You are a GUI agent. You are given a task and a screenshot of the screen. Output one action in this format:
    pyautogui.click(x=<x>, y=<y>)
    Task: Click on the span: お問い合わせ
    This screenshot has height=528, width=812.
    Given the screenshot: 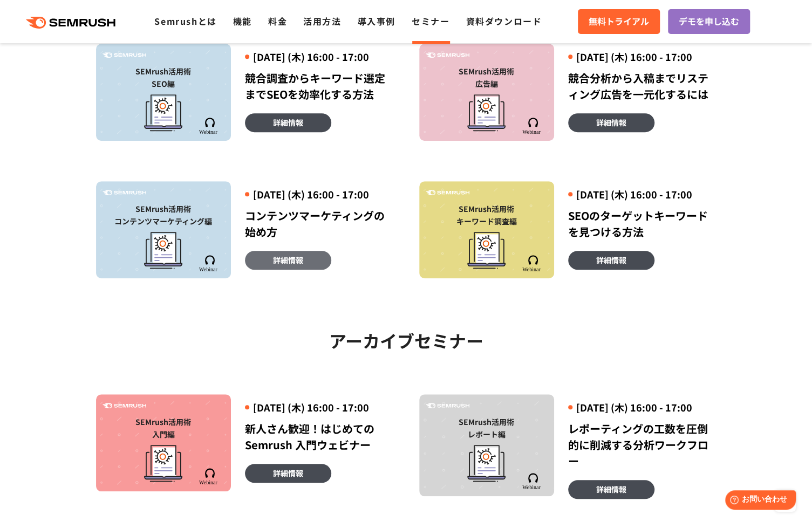 What is the action you would take?
    pyautogui.click(x=49, y=13)
    